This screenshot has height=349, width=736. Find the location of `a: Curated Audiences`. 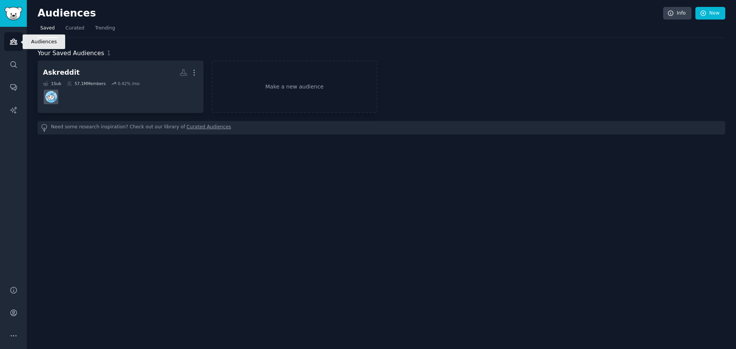

a: Curated Audiences is located at coordinates (209, 128).